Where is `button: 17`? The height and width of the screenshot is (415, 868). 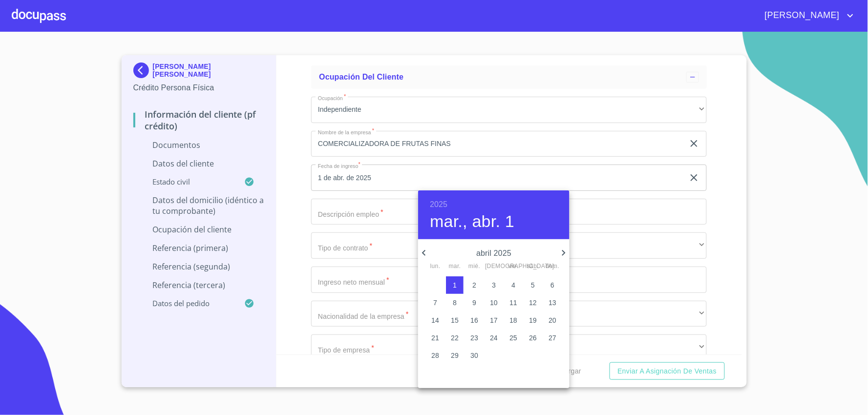
button: 17 is located at coordinates (493, 320).